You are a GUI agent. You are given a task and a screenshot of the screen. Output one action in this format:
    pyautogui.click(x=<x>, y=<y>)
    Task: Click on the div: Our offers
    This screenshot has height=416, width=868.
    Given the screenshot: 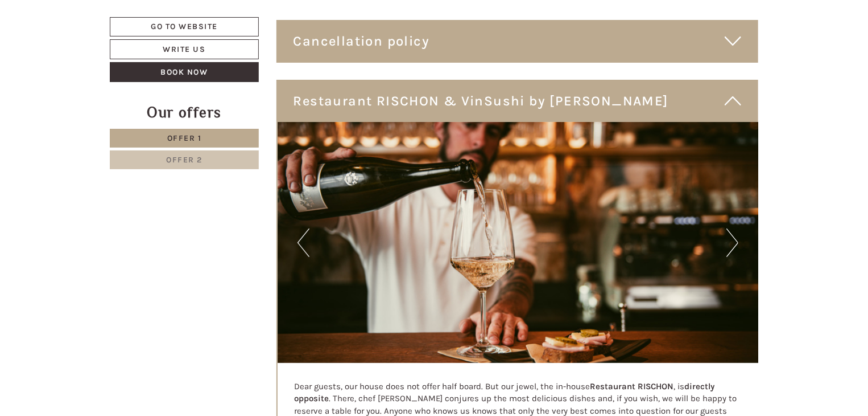 What is the action you would take?
    pyautogui.click(x=184, y=112)
    